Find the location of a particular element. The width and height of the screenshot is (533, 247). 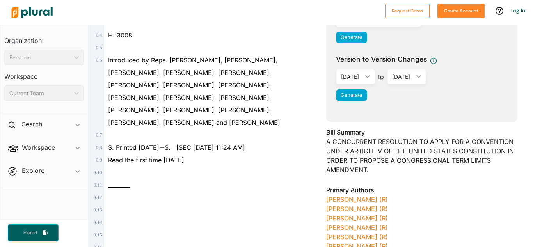

a: Request Demo is located at coordinates (408, 10).